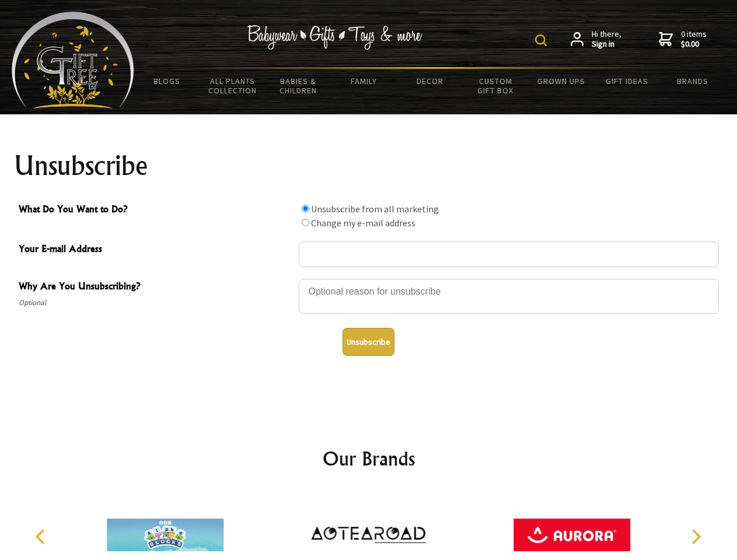 This screenshot has height=560, width=737. What do you see at coordinates (156, 287) in the screenshot?
I see `span: Why Are You Unsubscribing?` at bounding box center [156, 287].